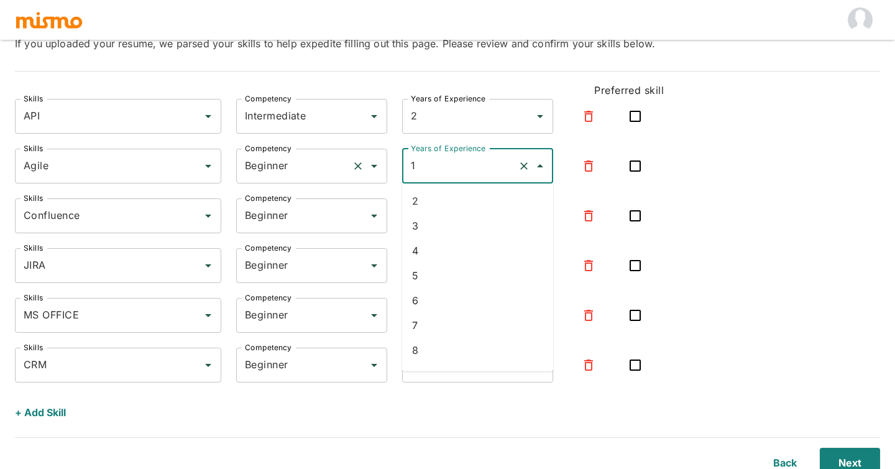 The height and width of the screenshot is (469, 895). Describe the element at coordinates (40, 412) in the screenshot. I see `button: + Add Skill` at that location.